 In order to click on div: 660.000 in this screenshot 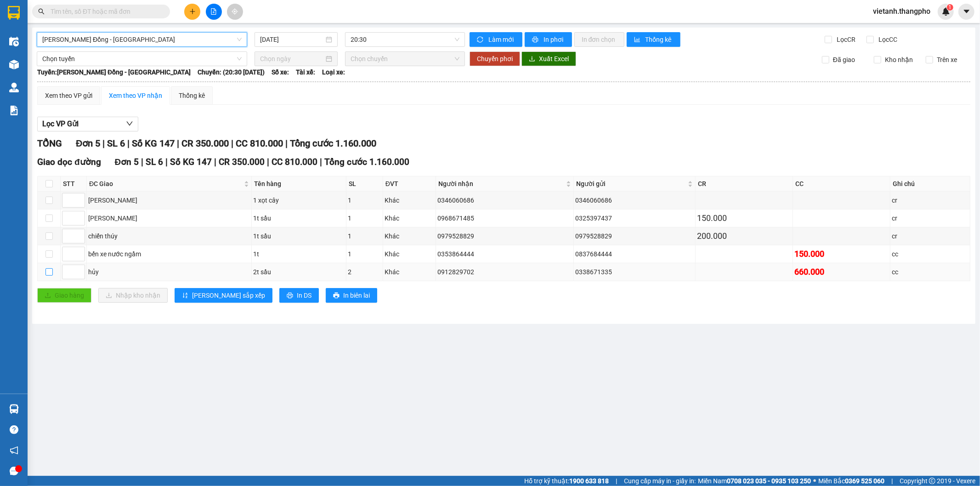, I will do `click(842, 272)`.